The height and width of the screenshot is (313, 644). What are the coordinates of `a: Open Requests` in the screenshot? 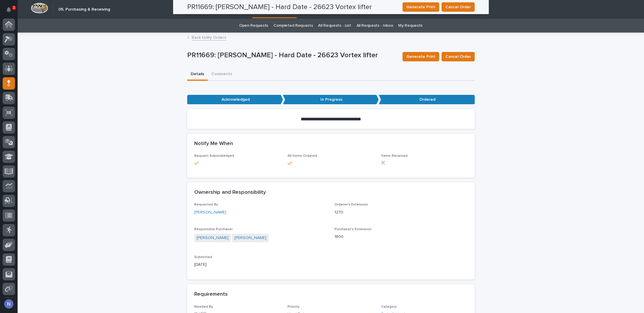 It's located at (253, 25).